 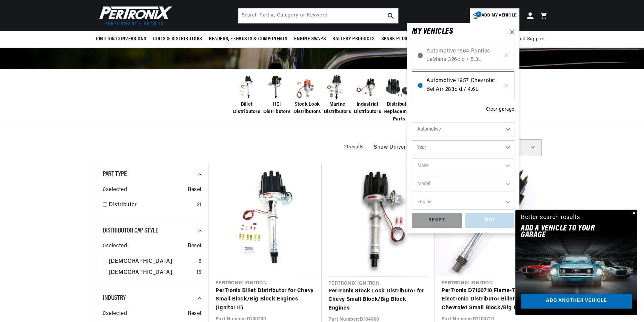 I want to click on span: Battery Products, so click(x=354, y=39).